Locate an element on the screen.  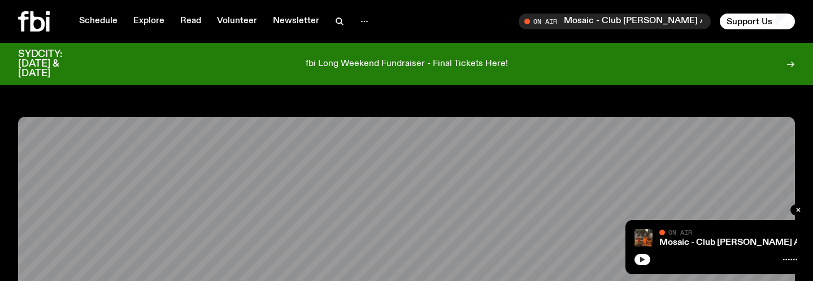
a: Volunteer is located at coordinates (237, 21).